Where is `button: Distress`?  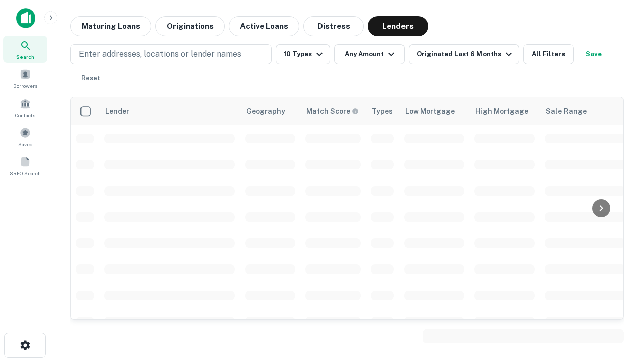 button: Distress is located at coordinates (333, 26).